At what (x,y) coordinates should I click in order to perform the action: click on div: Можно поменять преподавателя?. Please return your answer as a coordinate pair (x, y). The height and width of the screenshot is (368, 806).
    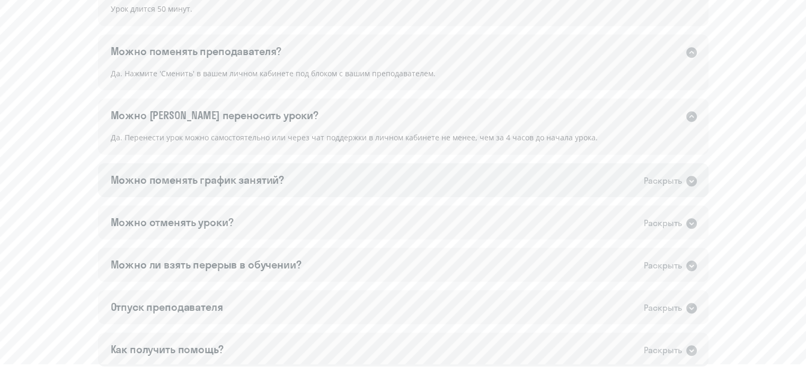
    Looking at the image, I should click on (196, 51).